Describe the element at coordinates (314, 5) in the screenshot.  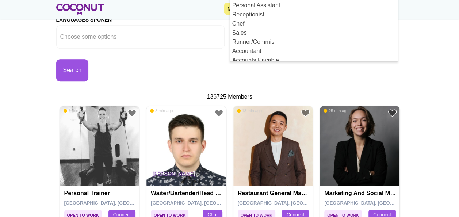
I see `li: Personal Assistant` at that location.